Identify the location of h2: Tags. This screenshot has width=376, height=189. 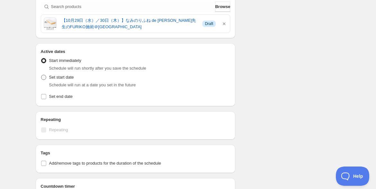
(136, 153).